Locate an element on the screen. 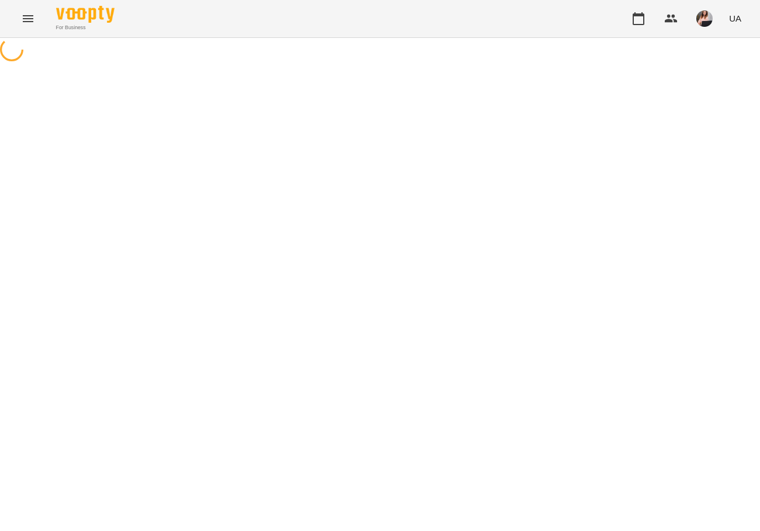 The image size is (760, 531). button: Menu is located at coordinates (28, 19).